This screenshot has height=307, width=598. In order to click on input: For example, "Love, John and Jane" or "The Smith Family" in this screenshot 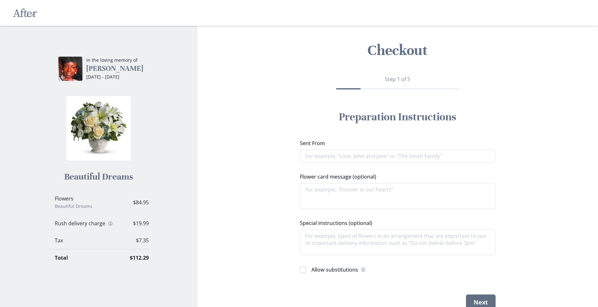, I will do `click(398, 156)`.